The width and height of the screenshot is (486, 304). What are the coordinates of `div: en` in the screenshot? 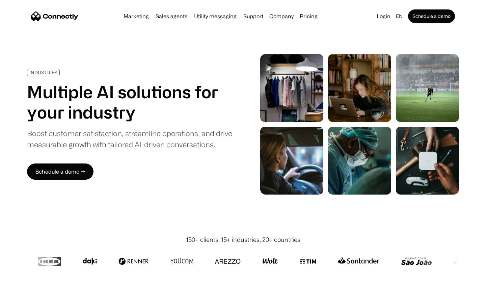 It's located at (399, 16).